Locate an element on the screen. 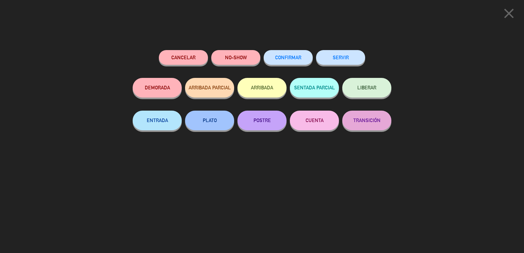  i: close is located at coordinates (508, 13).